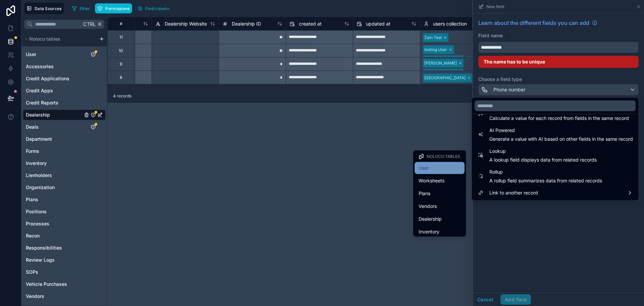 The height and width of the screenshot is (306, 644). Describe the element at coordinates (379, 24) in the screenshot. I see `span: updated at` at that location.